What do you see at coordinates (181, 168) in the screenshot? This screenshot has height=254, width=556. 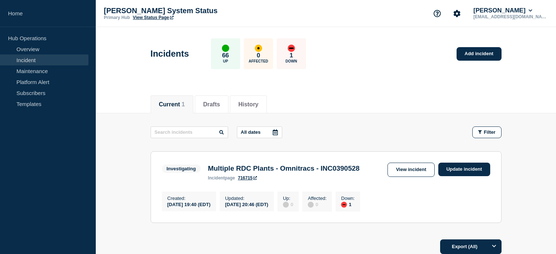 I see `span: Investigating` at bounding box center [181, 168].